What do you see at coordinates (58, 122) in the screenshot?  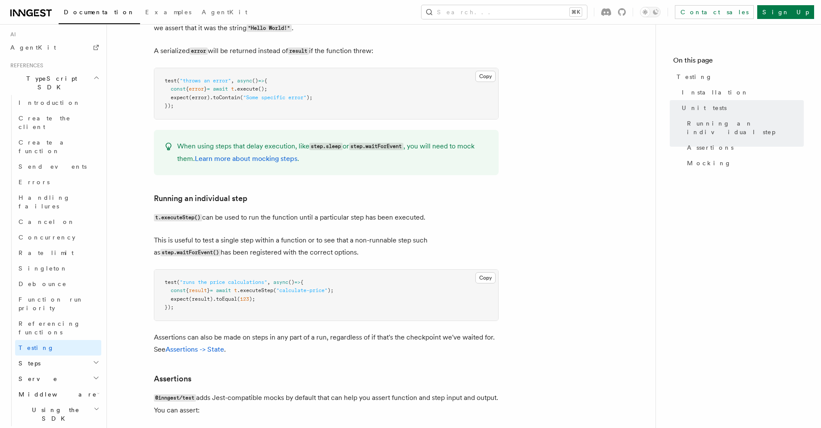 I see `a: Create the client` at bounding box center [58, 122].